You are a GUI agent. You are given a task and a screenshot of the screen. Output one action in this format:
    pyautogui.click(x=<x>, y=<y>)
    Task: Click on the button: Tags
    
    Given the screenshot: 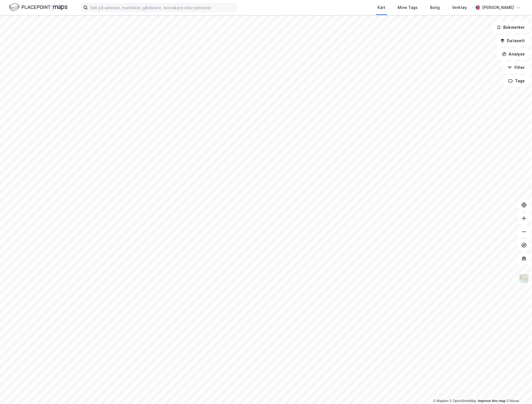 What is the action you would take?
    pyautogui.click(x=517, y=81)
    